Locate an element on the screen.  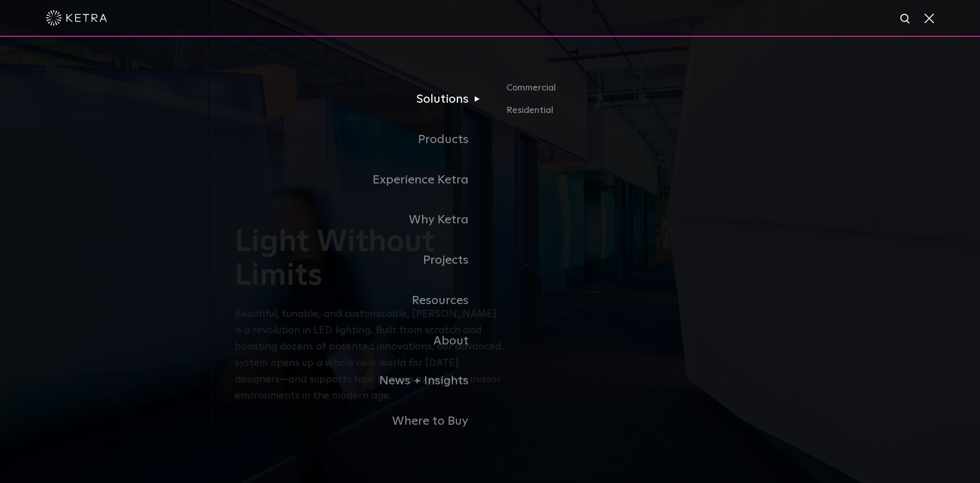
a: Resources is located at coordinates (363, 300).